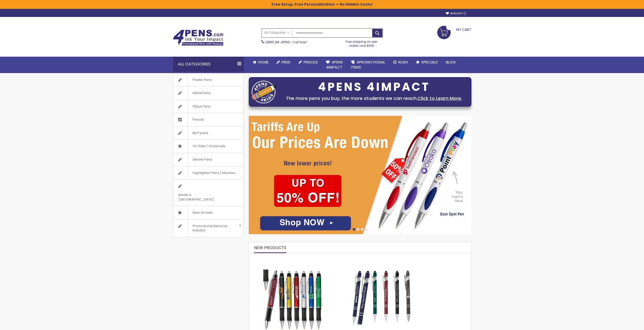 This screenshot has width=644, height=330. I want to click on a: (888) 88-4PENS, so click(278, 42).